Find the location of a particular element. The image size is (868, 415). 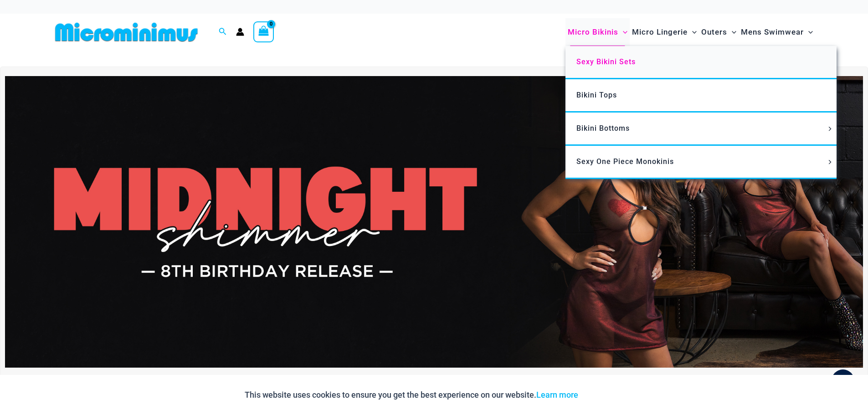

nav: Site Navigation is located at coordinates (690, 32).